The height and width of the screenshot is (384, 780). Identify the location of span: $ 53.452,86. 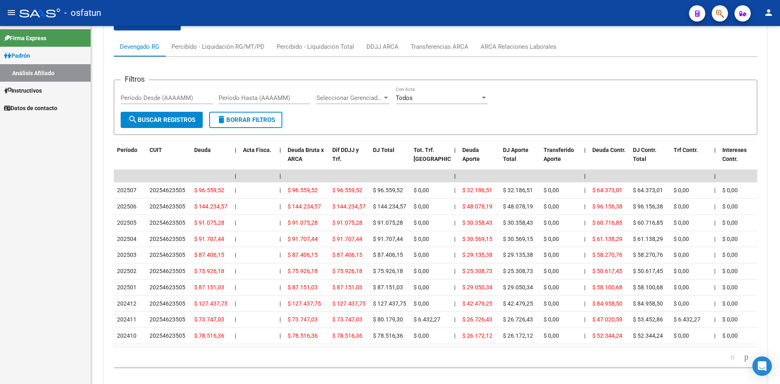
(648, 319).